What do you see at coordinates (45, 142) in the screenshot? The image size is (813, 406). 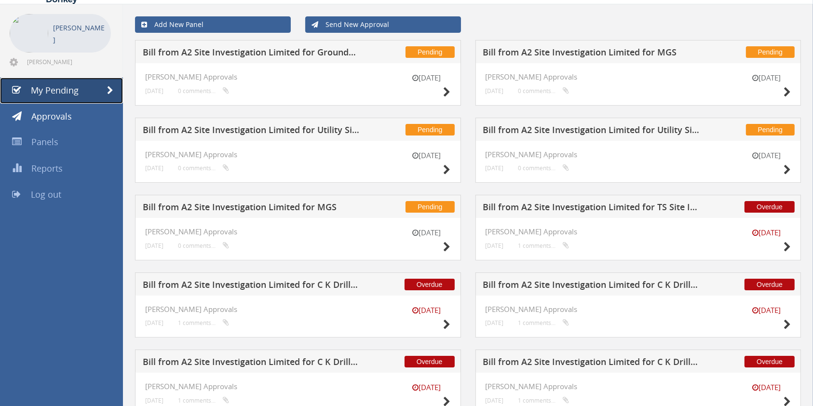 I see `span: Panels` at bounding box center [45, 142].